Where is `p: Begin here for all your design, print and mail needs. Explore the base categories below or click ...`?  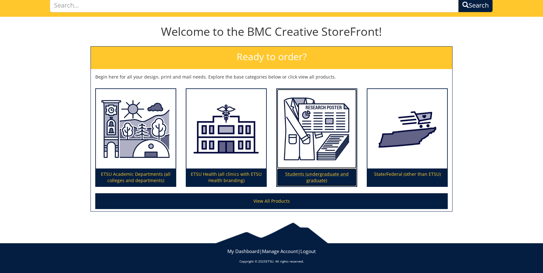 p: Begin here for all your design, print and mail needs. Explore the base categories below or click ... is located at coordinates (271, 77).